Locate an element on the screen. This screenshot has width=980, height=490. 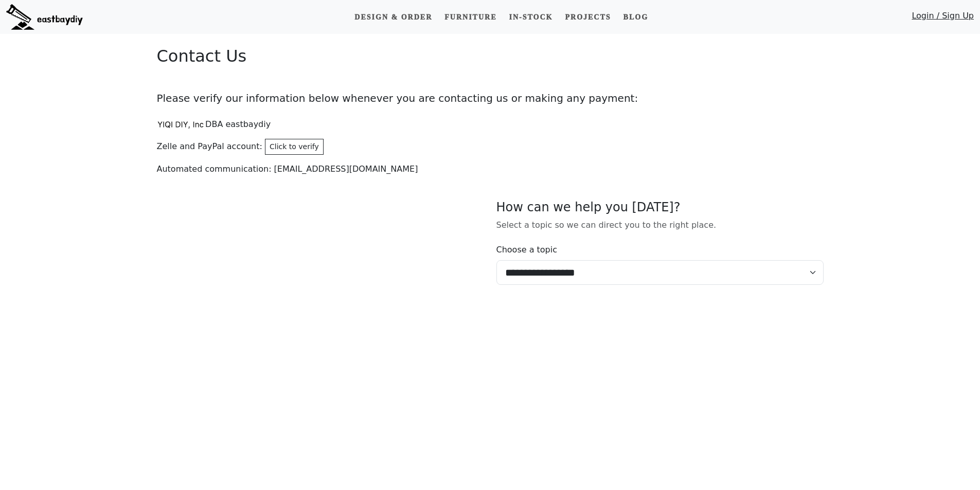
a: Furniture is located at coordinates (470, 17).